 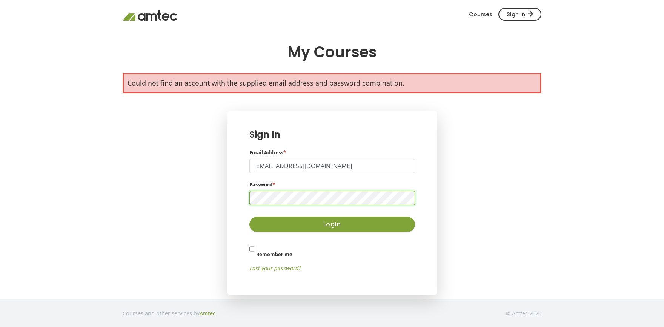 What do you see at coordinates (520, 14) in the screenshot?
I see `a: Sign In` at bounding box center [520, 14].